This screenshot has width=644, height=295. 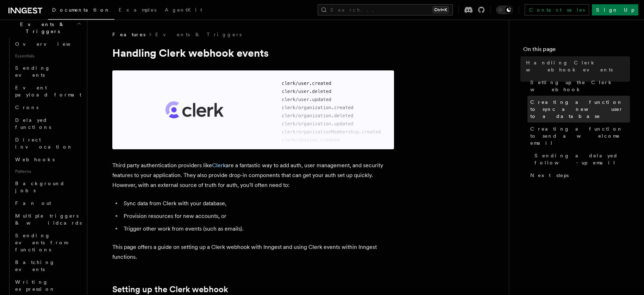 What do you see at coordinates (39, 186) in the screenshot?
I see `span: Background jobs` at bounding box center [39, 186].